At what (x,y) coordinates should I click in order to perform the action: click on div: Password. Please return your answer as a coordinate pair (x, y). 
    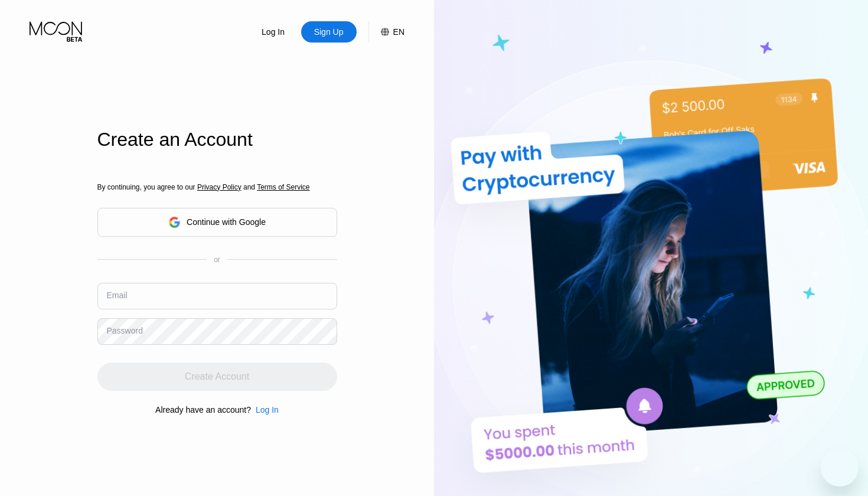
    Looking at the image, I should click on (124, 331).